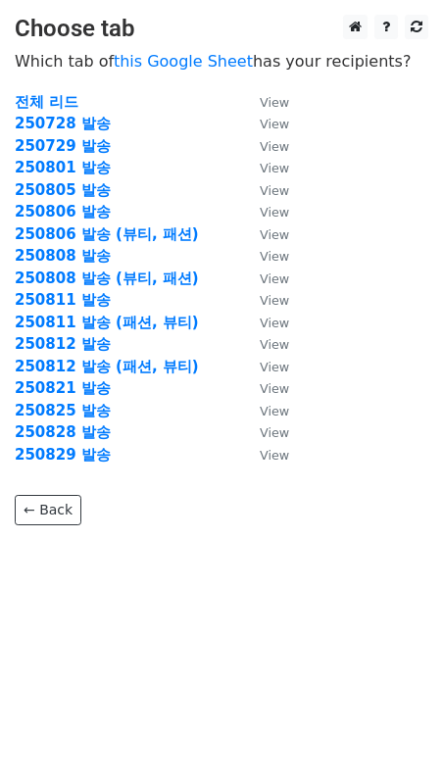 The height and width of the screenshot is (784, 443). I want to click on strong: 250811 발송 (패션, 뷰티), so click(107, 322).